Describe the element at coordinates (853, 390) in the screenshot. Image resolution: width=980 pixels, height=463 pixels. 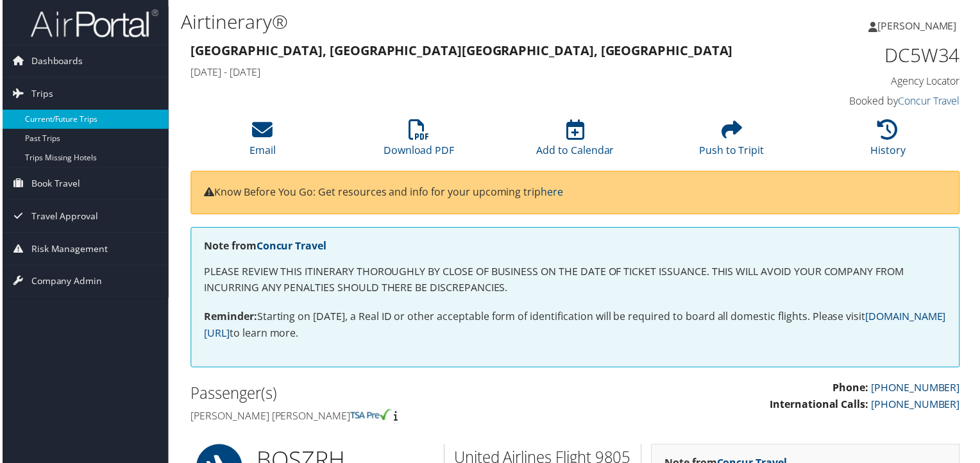
I see `strong: Phone:` at that location.